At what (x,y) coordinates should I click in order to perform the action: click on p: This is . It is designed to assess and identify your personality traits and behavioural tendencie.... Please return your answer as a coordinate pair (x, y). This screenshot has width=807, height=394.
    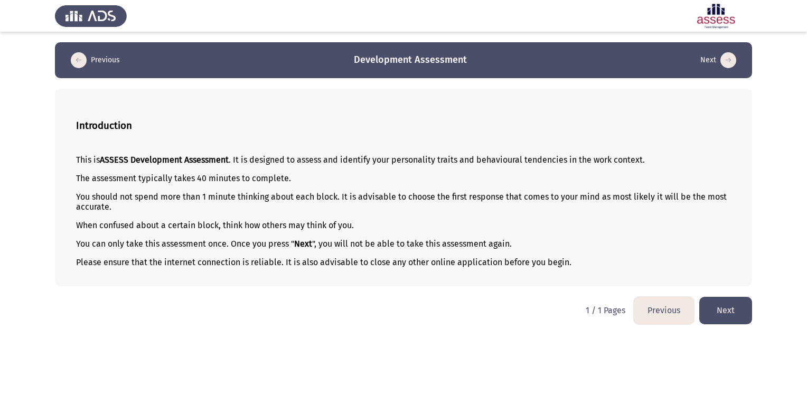
    Looking at the image, I should click on (403, 159).